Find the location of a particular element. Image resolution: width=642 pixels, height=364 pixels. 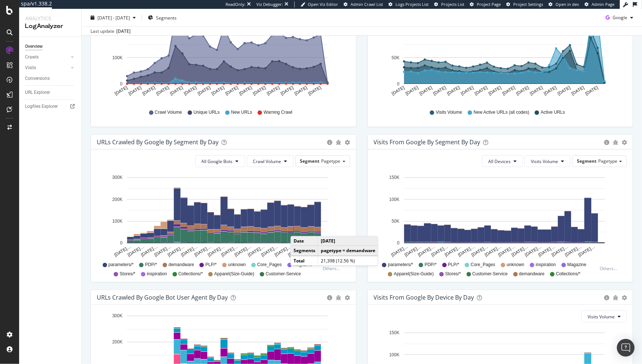

div: URLs Crawled by Google By Segment By Day is located at coordinates (157, 142).